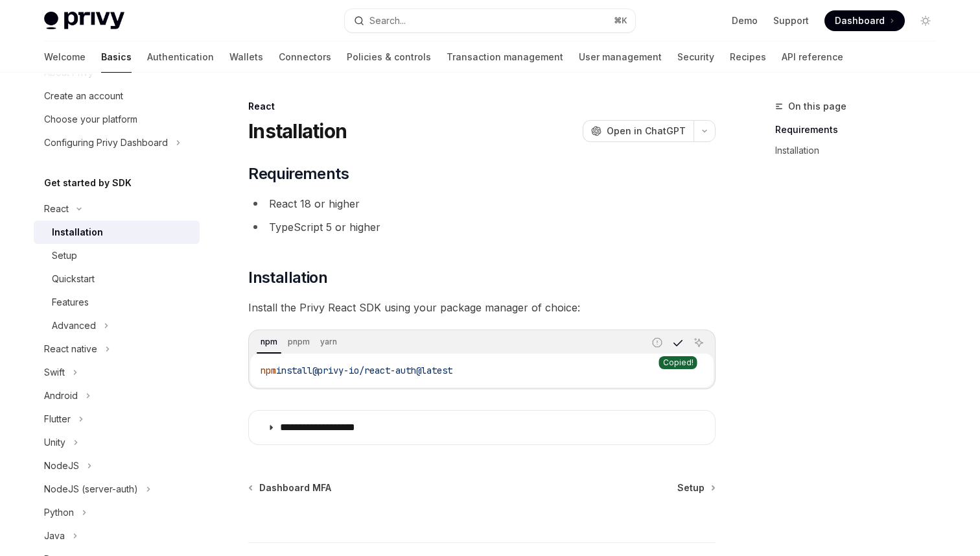  What do you see at coordinates (925, 21) in the screenshot?
I see `button: Toggle dark mode` at bounding box center [925, 21].